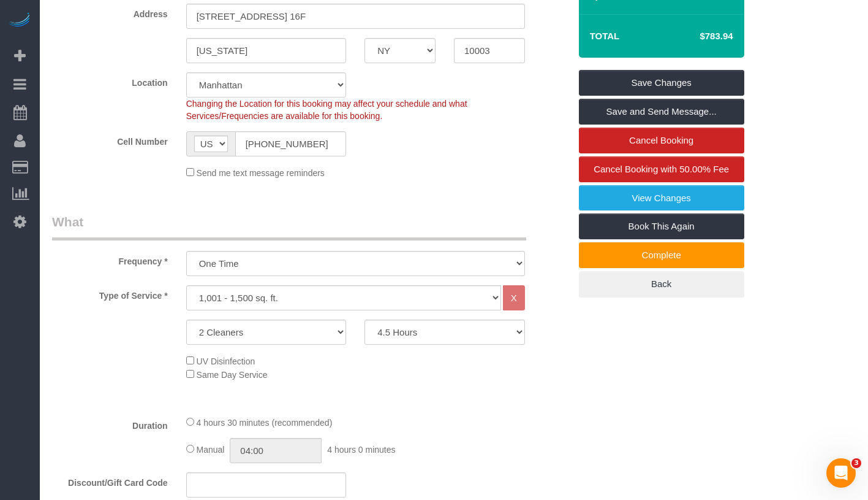 Image resolution: width=868 pixels, height=500 pixels. Describe the element at coordinates (605, 35) in the screenshot. I see `strong: Total` at that location.